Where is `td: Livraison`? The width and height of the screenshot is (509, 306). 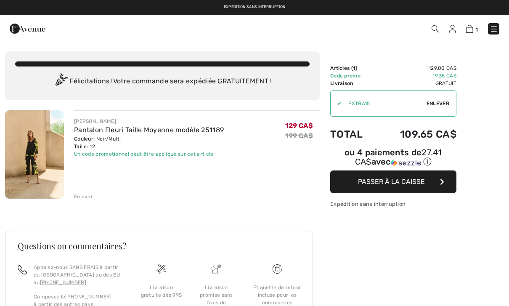
td: Livraison is located at coordinates (353, 83).